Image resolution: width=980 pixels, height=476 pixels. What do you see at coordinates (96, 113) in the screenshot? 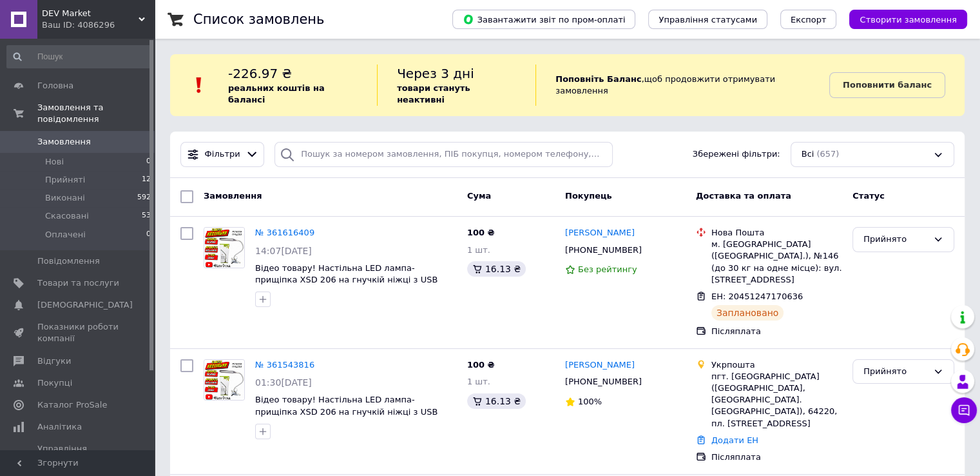
I see `span: Замовлення та повідомлення` at bounding box center [96, 113].